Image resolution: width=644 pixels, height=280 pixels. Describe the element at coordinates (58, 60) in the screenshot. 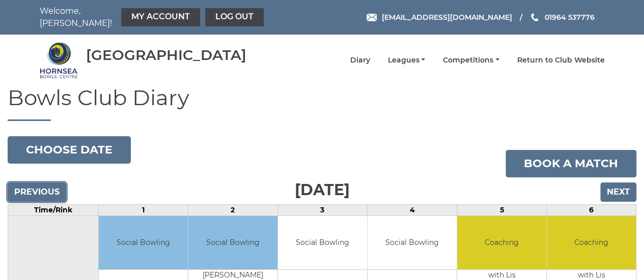

I see `img: Hornsea Bowls Centre` at that location.